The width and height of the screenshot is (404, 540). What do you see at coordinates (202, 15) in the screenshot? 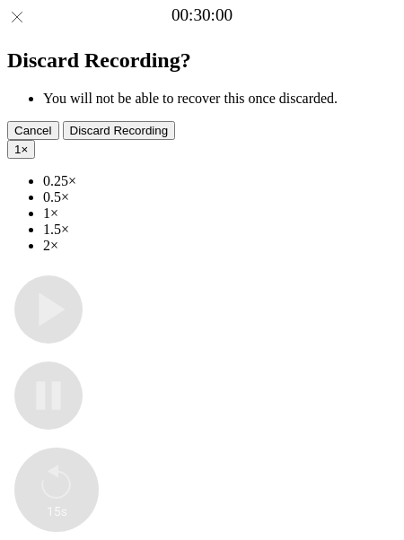
I see `a: 00:30:00` at bounding box center [202, 15].